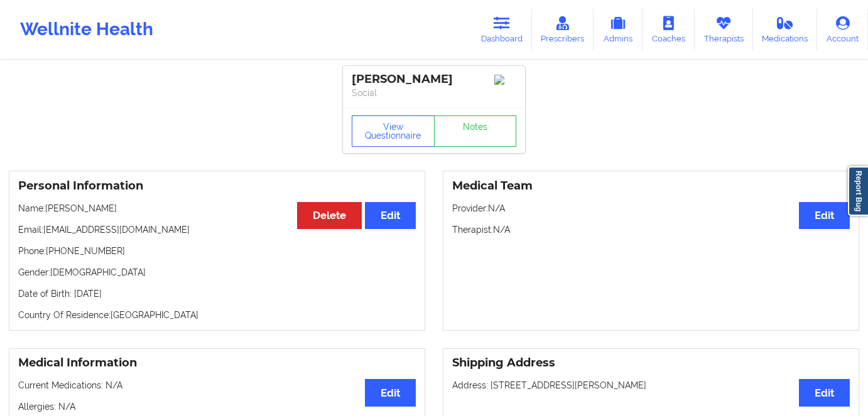 The image size is (868, 416). Describe the element at coordinates (217, 186) in the screenshot. I see `h3: Personal Information` at that location.